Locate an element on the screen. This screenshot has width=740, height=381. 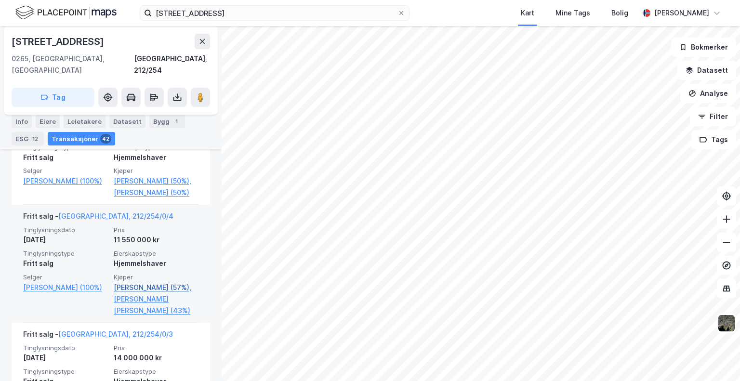
div: 1 is located at coordinates (176, 121).